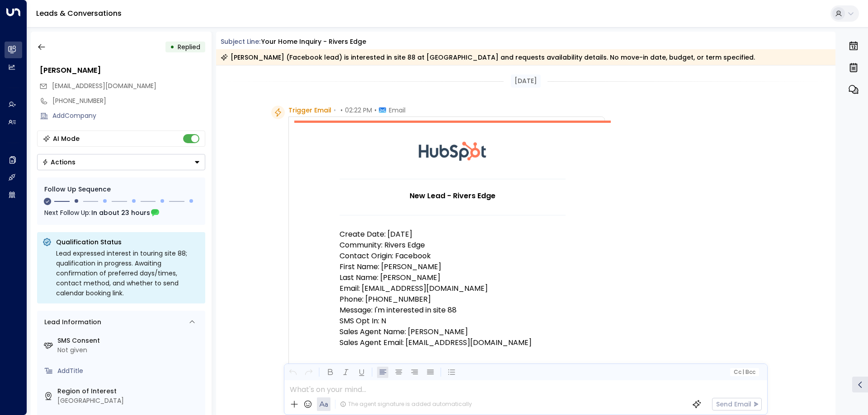 This screenshot has width=868, height=415. I want to click on div: The agent signature is added automatically, so click(406, 404).